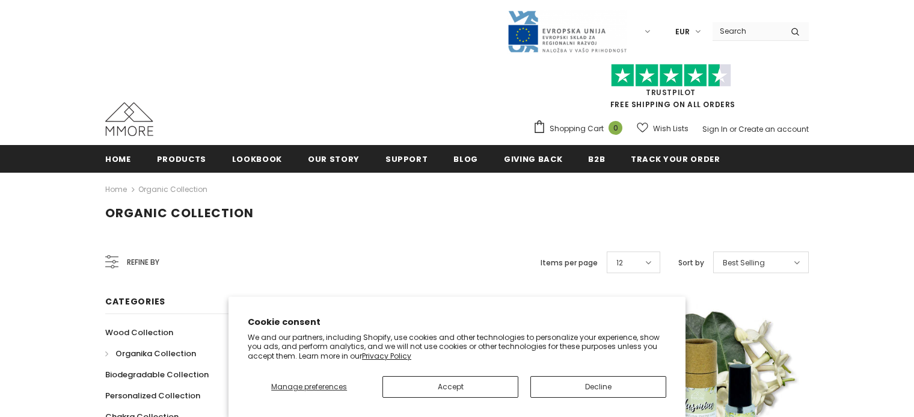  What do you see at coordinates (457, 347) in the screenshot?
I see `p: We and our partners, including Shopify, use cookies and other technologies to personalize your ex...` at bounding box center [457, 347].